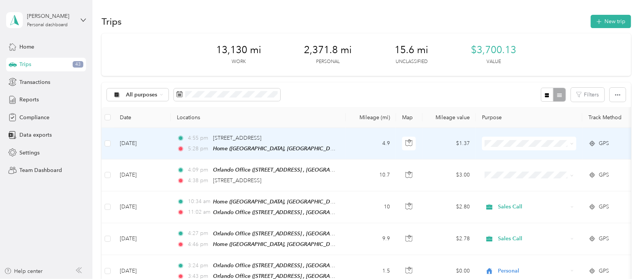  Describe the element at coordinates (449, 240) in the screenshot. I see `td: $2.78` at that location.